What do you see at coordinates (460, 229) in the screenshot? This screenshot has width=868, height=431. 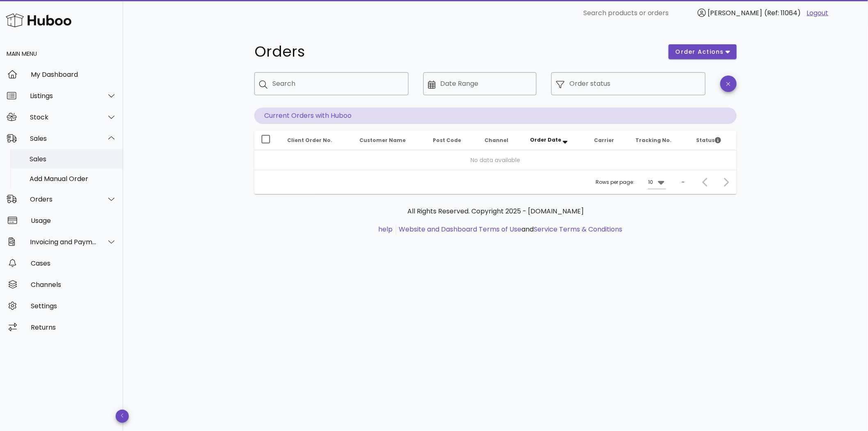 I see `a: Website and Dashboard Terms of Use` at bounding box center [460, 229].